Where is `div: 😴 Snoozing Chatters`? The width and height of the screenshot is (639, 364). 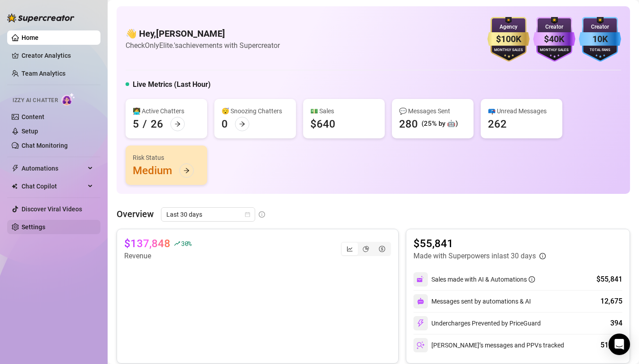
div: 😴 Snoozing Chatters is located at coordinates (255, 111).